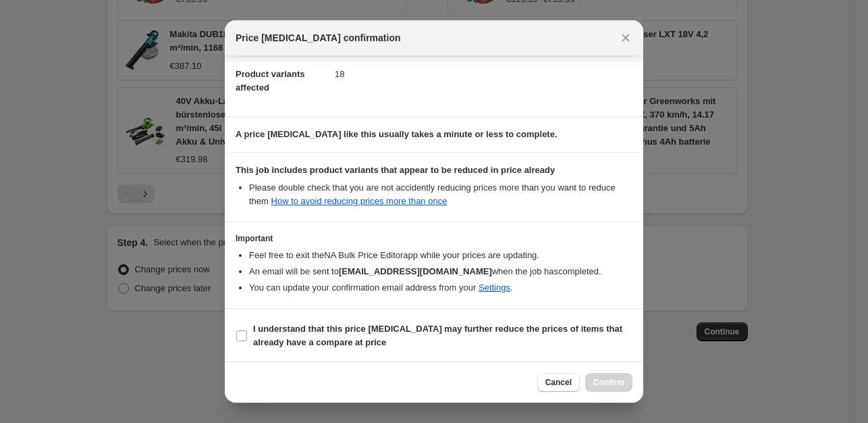 The width and height of the screenshot is (868, 423). I want to click on li: An email will be sent to when the job has completed ., so click(441, 271).